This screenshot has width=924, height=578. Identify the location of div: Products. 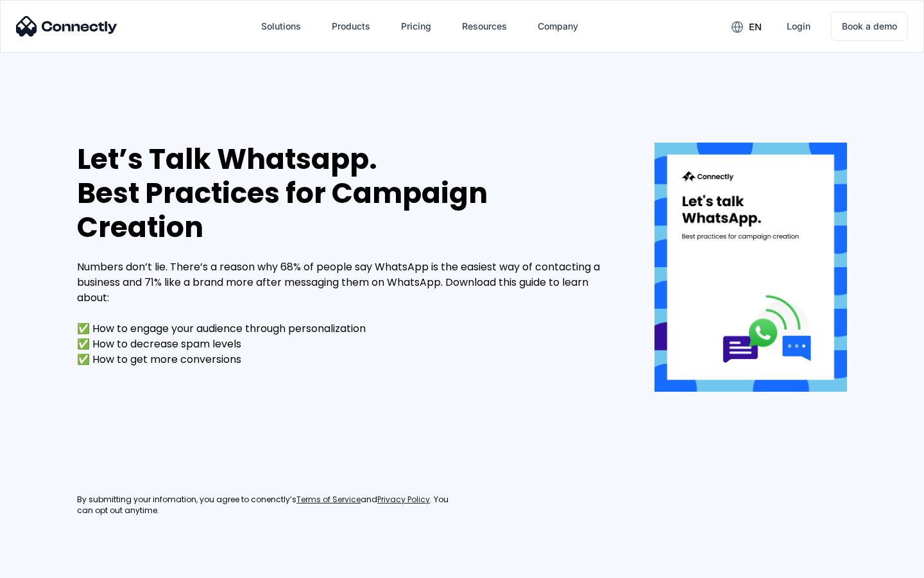
(351, 27).